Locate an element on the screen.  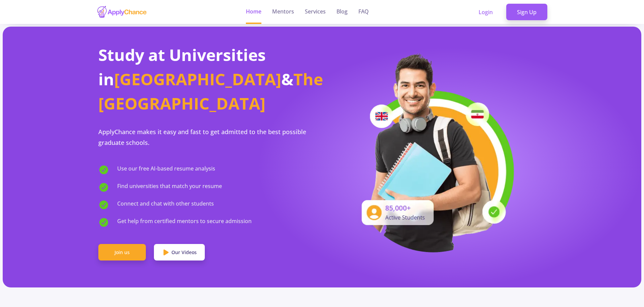
span: Study at Universities in is located at coordinates (182, 66).